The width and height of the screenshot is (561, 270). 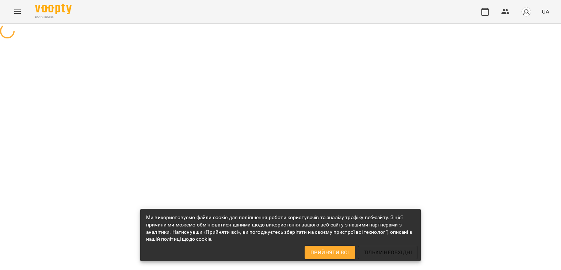 I want to click on img: Voopty Logo, so click(x=53, y=9).